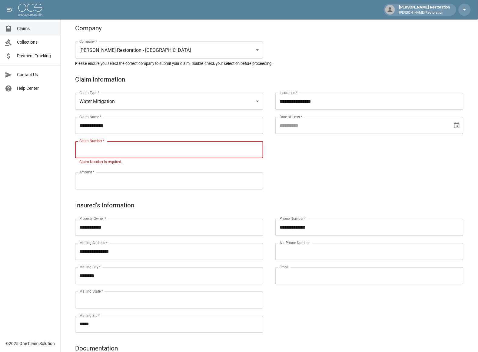  I want to click on button: Choose date, so click(457, 125).